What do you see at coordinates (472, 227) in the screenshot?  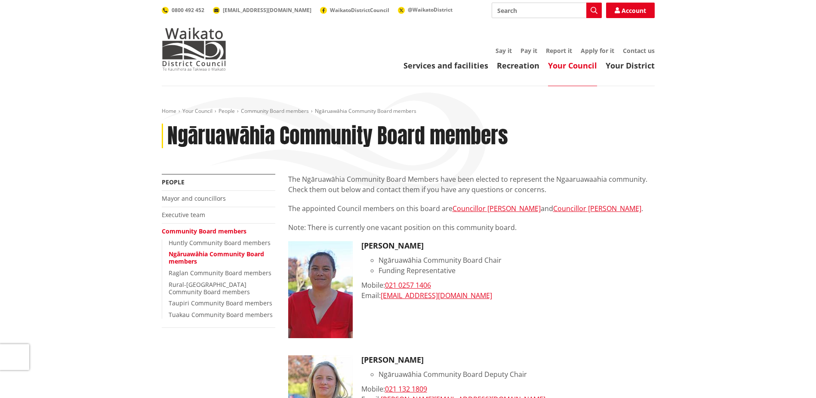 I see `p: Note: There is currently one vacant position on this community board.` at bounding box center [472, 227].